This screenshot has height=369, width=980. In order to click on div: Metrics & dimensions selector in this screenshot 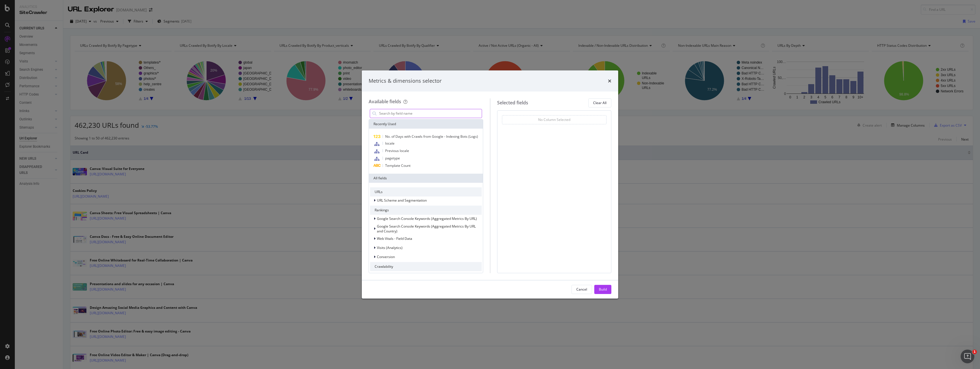, I will do `click(405, 81)`.